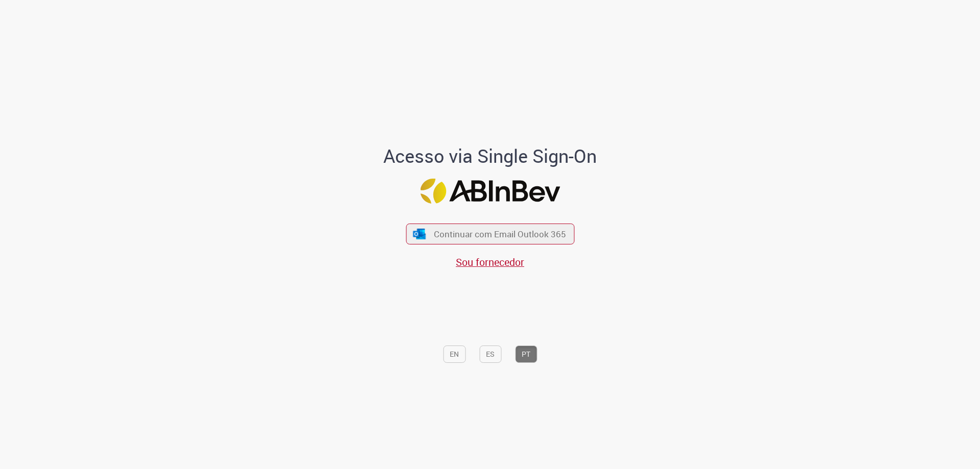 The width and height of the screenshot is (980, 469). Describe the element at coordinates (490, 354) in the screenshot. I see `button: ES` at that location.